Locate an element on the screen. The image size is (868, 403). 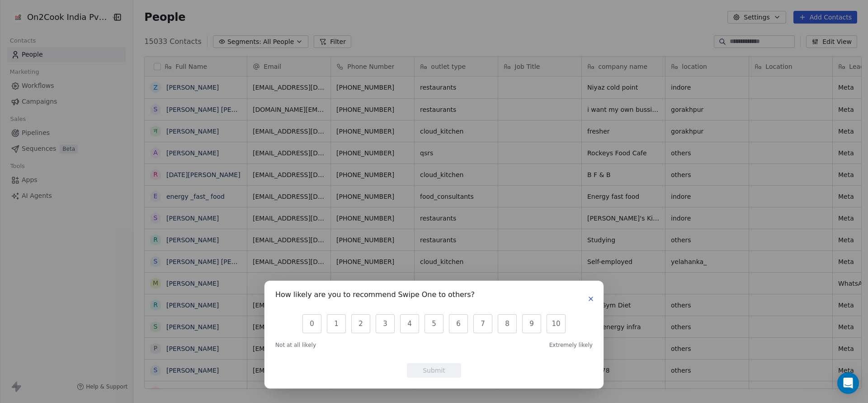
span: Not at all likely is located at coordinates (296, 345).